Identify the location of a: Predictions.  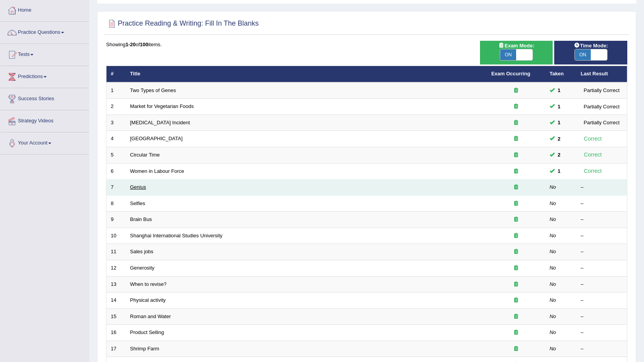
(45, 76).